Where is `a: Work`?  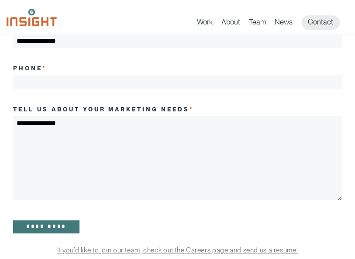
a: Work is located at coordinates (205, 24).